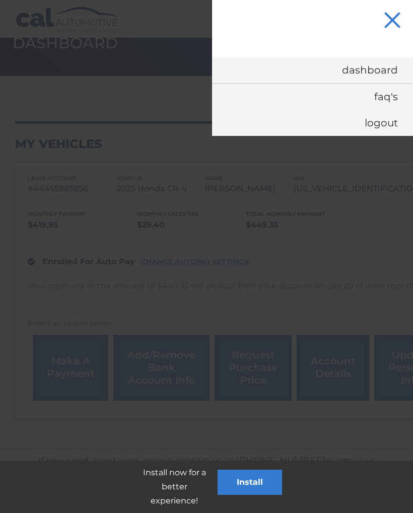 This screenshot has height=513, width=413. What do you see at coordinates (312, 97) in the screenshot?
I see `a: FAQ's` at bounding box center [312, 97].